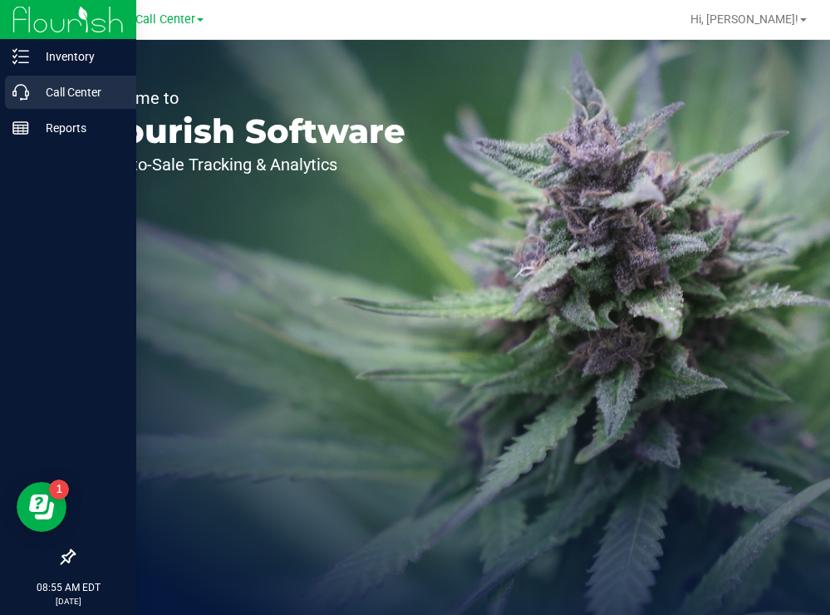 This screenshot has height=615, width=830. What do you see at coordinates (79, 56) in the screenshot?
I see `p: Inventory` at bounding box center [79, 56].